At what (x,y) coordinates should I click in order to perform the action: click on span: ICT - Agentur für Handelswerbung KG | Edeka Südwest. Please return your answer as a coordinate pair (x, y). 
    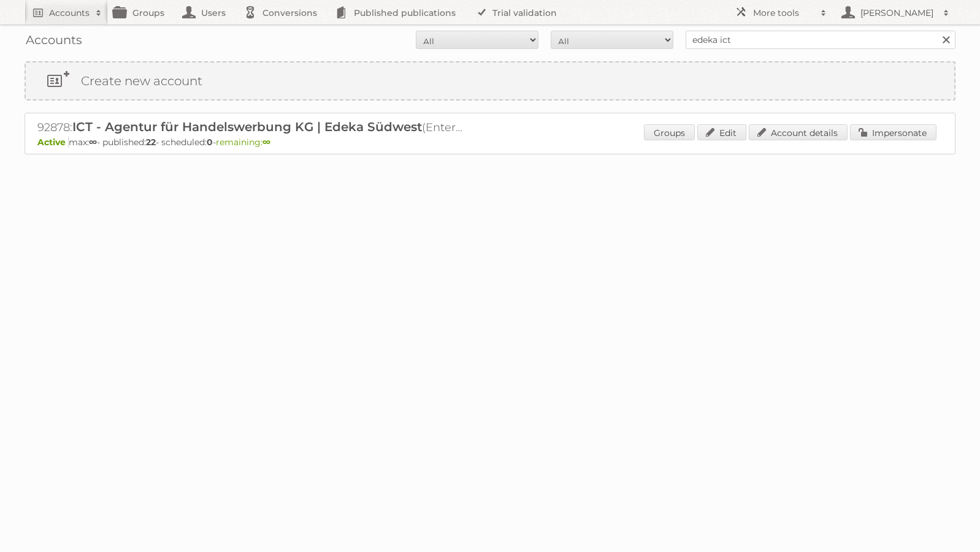
    Looking at the image, I should click on (247, 127).